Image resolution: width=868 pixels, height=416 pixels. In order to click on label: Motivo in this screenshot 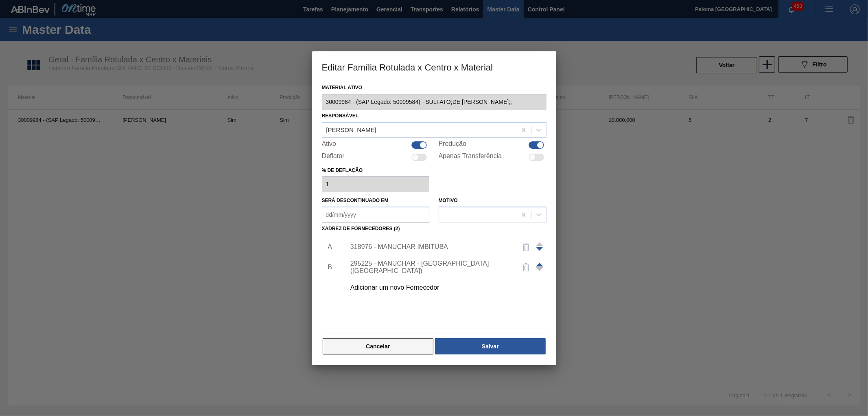, I will do `click(448, 200)`.